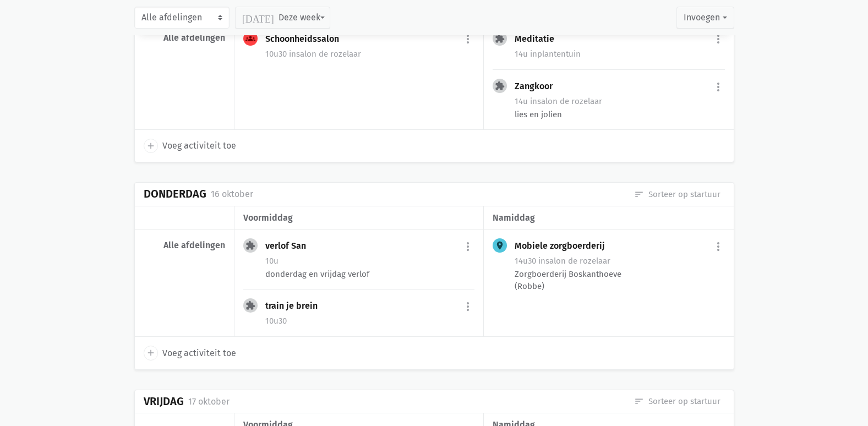 The width and height of the screenshot is (868, 426). Describe the element at coordinates (609, 218) in the screenshot. I see `div: namiddag` at that location.